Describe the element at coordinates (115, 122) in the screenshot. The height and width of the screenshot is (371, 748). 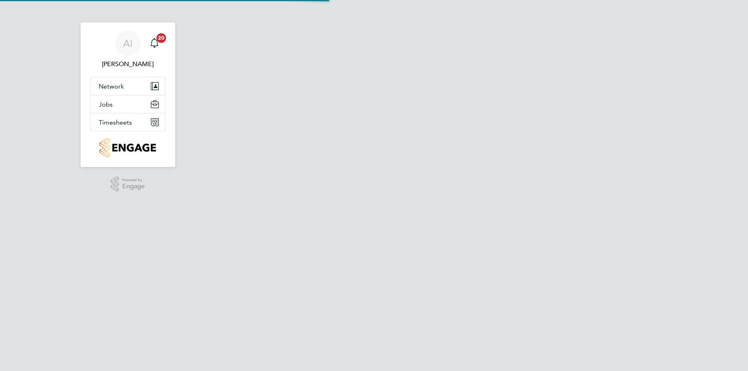
I see `span: Timesheets` at that location.